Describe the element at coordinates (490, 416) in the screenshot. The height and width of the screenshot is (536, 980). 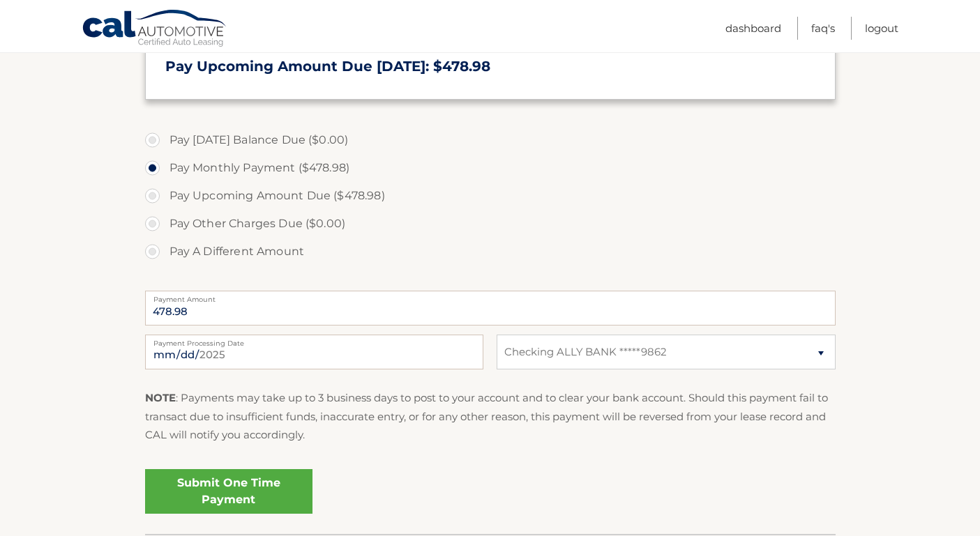
I see `p: : Payments may take up to 3 business days to post to your account and to clear your bank account....` at that location.